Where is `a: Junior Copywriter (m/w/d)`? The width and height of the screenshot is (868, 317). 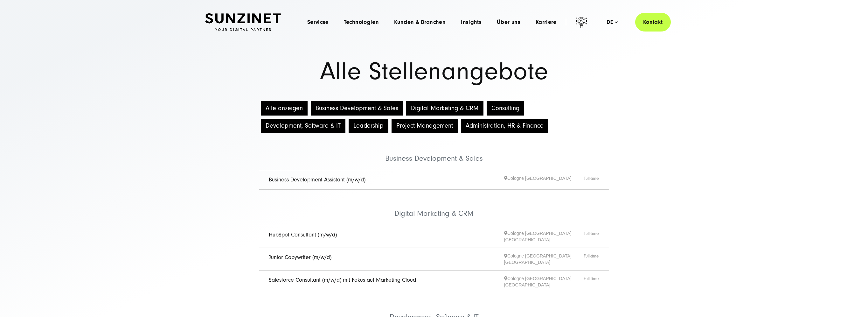 a: Junior Copywriter (m/w/d) is located at coordinates (300, 257).